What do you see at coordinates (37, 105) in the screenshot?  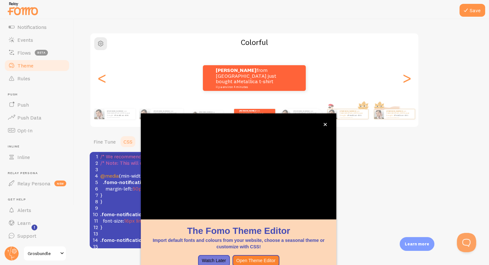 I see `a: Push` at bounding box center [37, 105].